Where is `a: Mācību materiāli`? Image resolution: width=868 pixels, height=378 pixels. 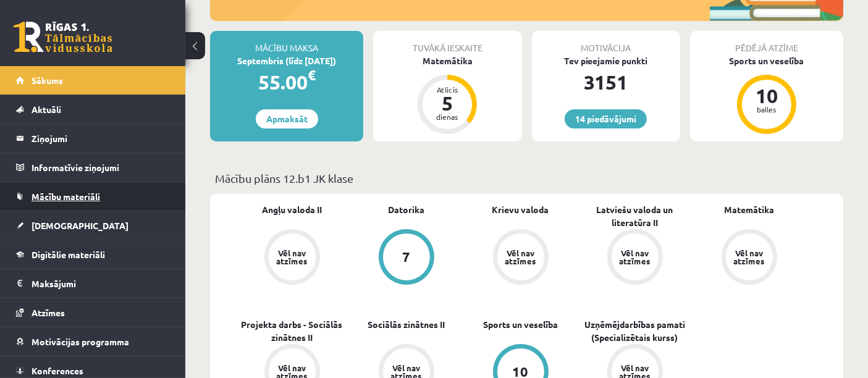
a: Mācību materiāli is located at coordinates (93, 196).